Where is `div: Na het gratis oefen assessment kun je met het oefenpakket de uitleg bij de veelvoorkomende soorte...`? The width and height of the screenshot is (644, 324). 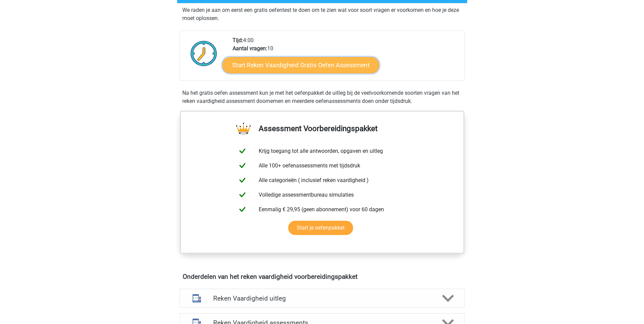 div: Na het gratis oefen assessment kun je met het oefenpakket de uitleg bij de veelvoorkomende soorte... is located at coordinates (322, 97).